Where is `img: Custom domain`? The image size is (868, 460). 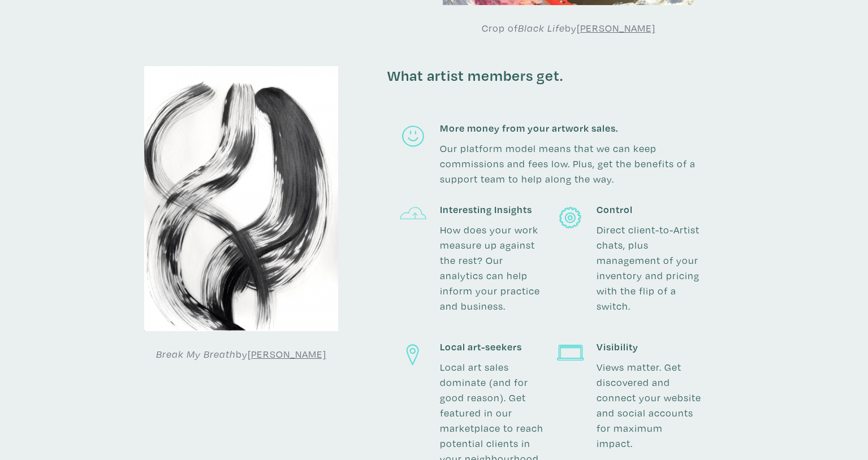 img: Custom domain is located at coordinates (570, 355).